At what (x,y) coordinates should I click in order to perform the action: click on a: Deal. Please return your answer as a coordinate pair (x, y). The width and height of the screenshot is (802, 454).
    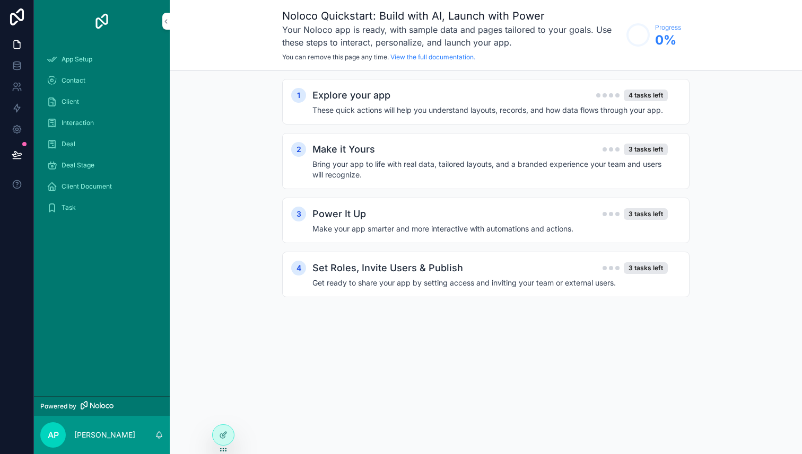
    Looking at the image, I should click on (102, 144).